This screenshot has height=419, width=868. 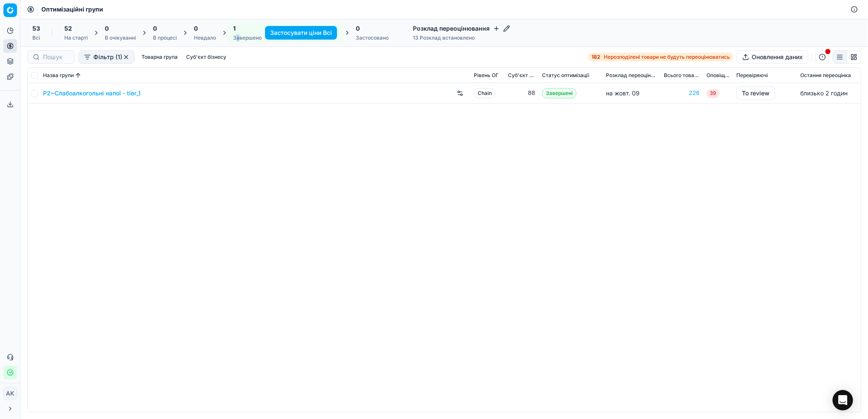 I want to click on button: AK, so click(x=10, y=393).